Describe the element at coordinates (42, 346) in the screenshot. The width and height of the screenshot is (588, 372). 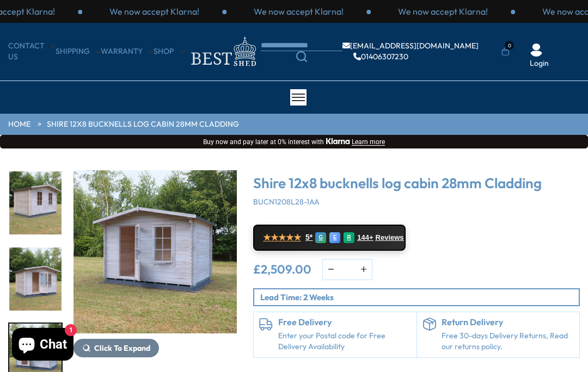
I see `inbox-online-store-chat: Shopify online store chat` at that location.